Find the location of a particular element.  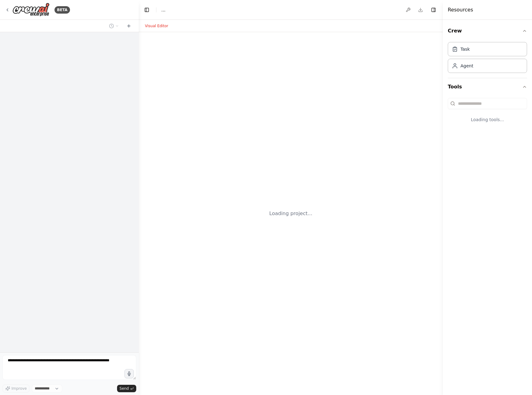

span: Improve is located at coordinates (19, 389).